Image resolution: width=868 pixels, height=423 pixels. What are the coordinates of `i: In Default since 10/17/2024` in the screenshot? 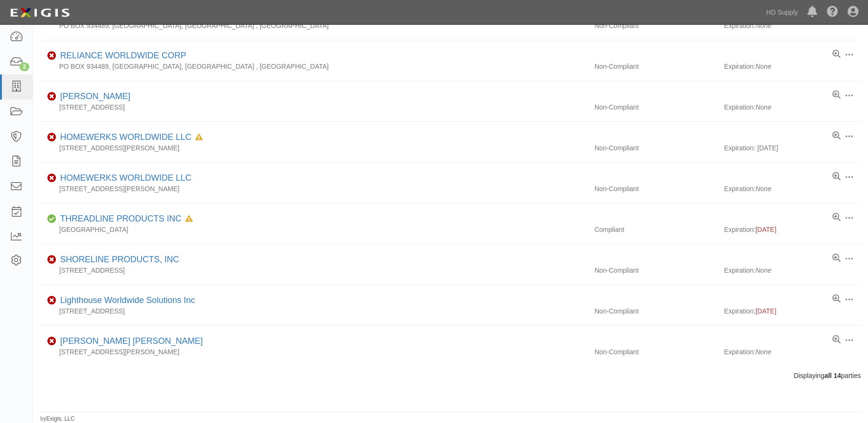 It's located at (199, 138).